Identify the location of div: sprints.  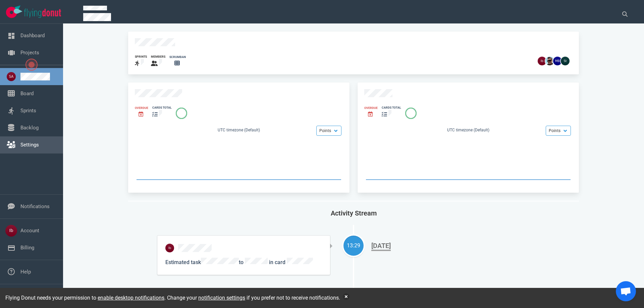
(141, 56).